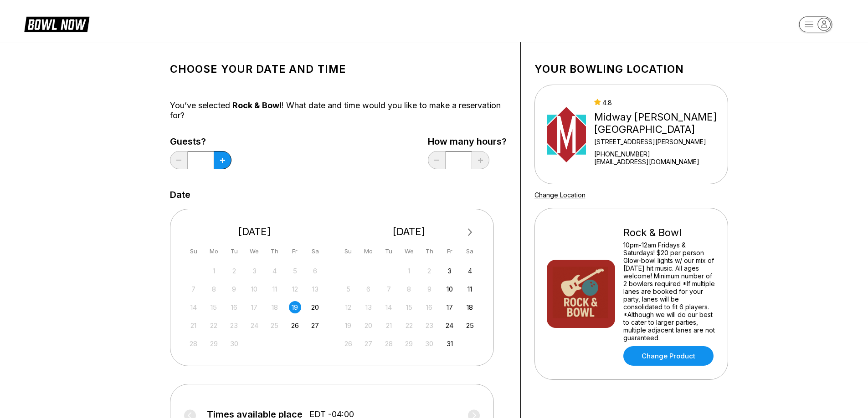 This screenshot has width=868, height=418. What do you see at coordinates (470, 326) in the screenshot?
I see `div: Choose Saturday, October 25th, 2025` at bounding box center [470, 326].